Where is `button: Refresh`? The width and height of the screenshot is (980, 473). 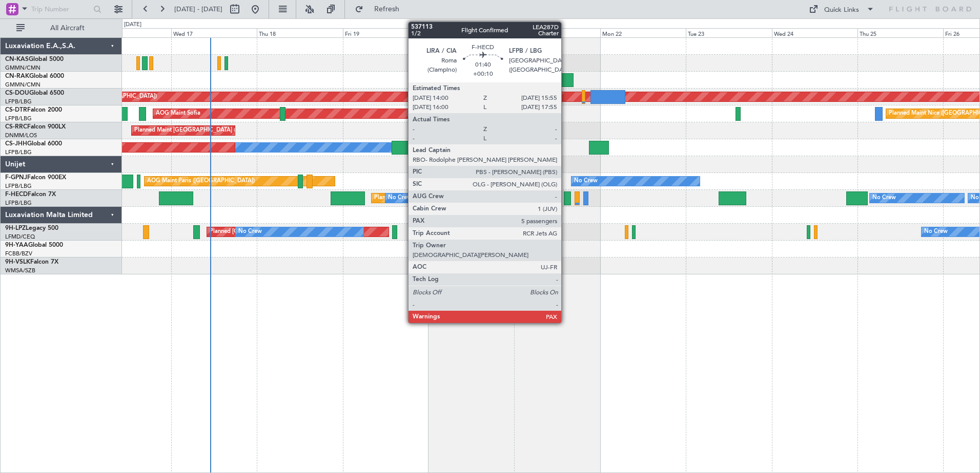 button: Refresh is located at coordinates (381, 9).